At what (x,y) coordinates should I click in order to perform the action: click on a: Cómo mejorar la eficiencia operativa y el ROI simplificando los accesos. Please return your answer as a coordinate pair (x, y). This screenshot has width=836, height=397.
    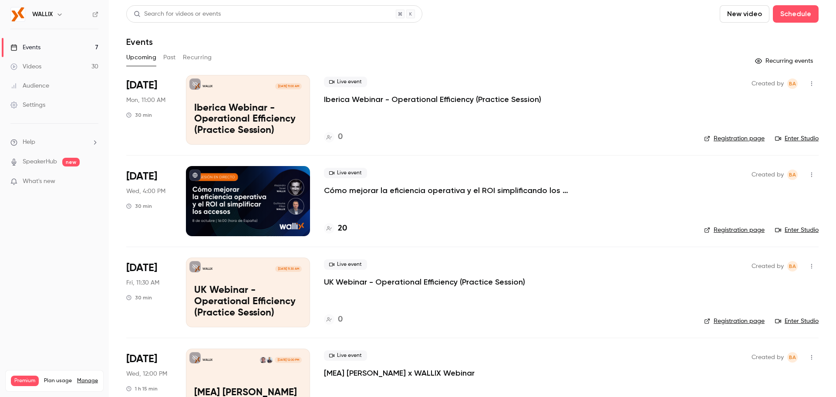
    Looking at the image, I should click on (455, 190).